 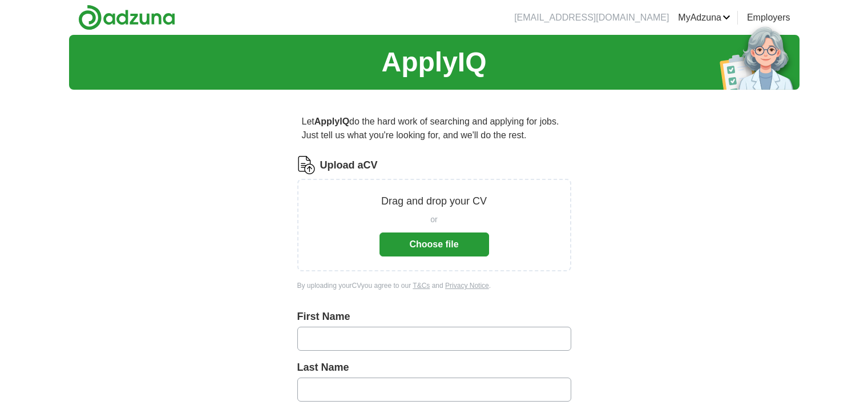 What do you see at coordinates (306, 165) in the screenshot?
I see `img: CV Icon` at bounding box center [306, 165].